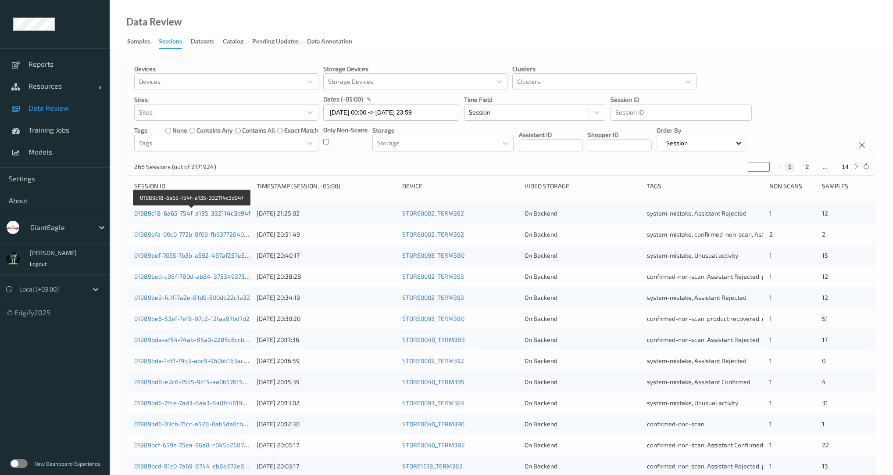  Describe the element at coordinates (416, 69) in the screenshot. I see `p: Storage Devices` at that location.